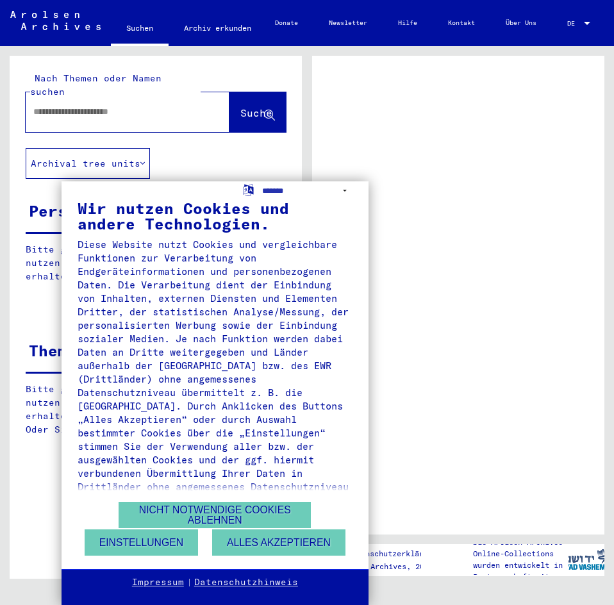 This screenshot has height=605, width=614. Describe the element at coordinates (158, 583) in the screenshot. I see `a: Impressum` at that location.